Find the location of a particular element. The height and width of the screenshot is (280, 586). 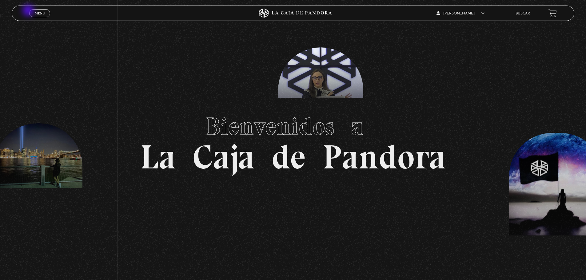

a: View your shopping cart is located at coordinates (552, 13).